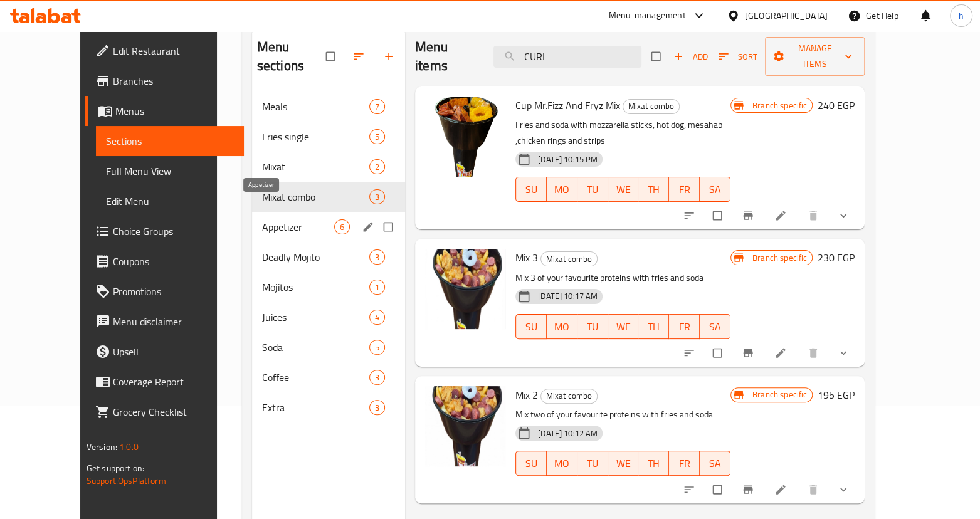 The image size is (980, 519). I want to click on a: Menu disclaimer, so click(165, 322).